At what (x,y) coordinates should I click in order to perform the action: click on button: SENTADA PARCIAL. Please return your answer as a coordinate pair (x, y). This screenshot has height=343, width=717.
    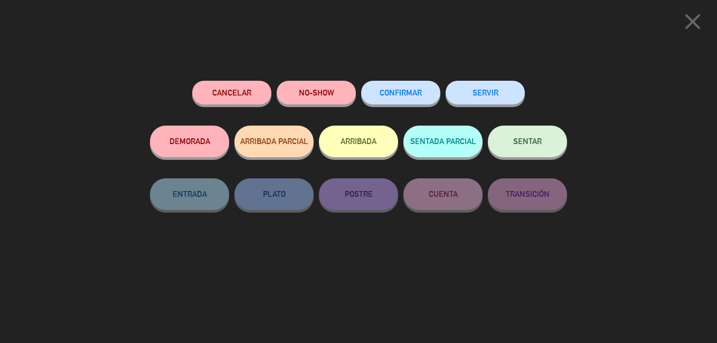
    Looking at the image, I should click on (443, 142).